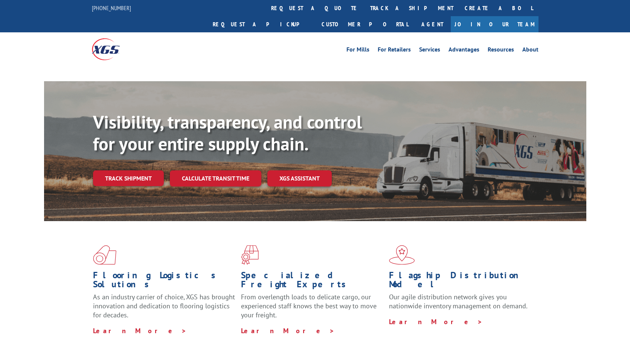 This screenshot has width=630, height=364. I want to click on img: xgs-icon-flagship-distribution-model-red, so click(402, 255).